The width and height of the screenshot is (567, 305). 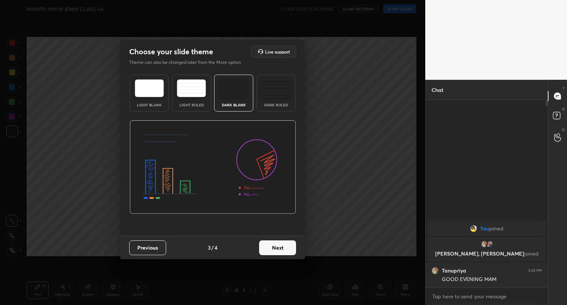 I want to click on h6: Tanupriya, so click(x=454, y=271).